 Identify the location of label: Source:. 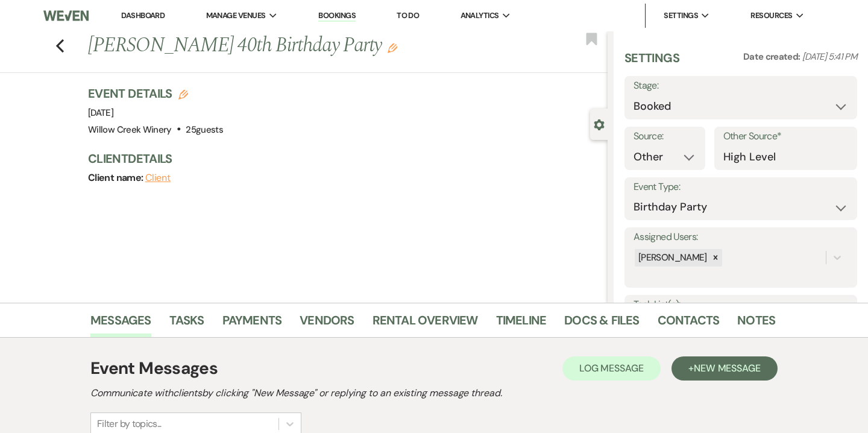
(665, 136).